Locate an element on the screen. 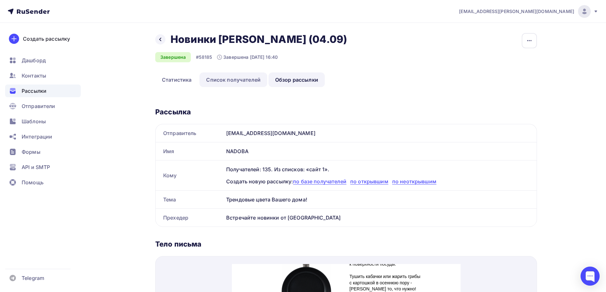  a: Формы is located at coordinates (43, 152).